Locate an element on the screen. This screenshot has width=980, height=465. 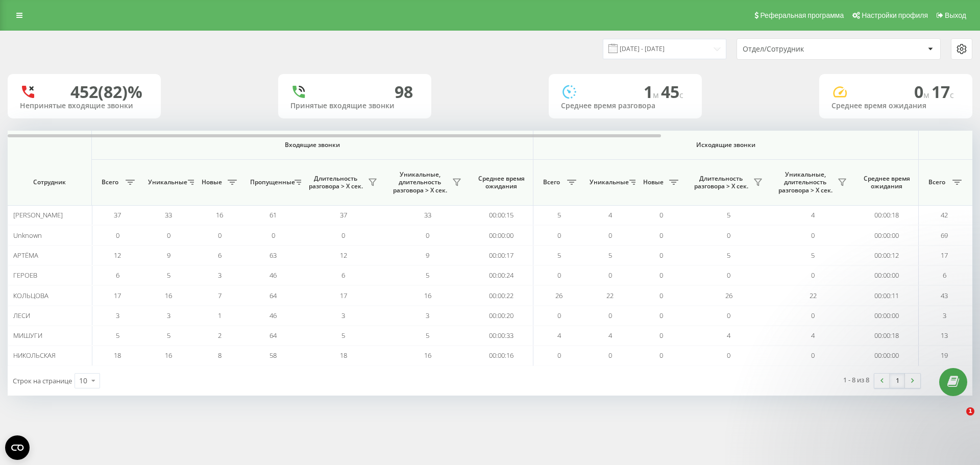
span: Реферальная программа is located at coordinates (802, 15).